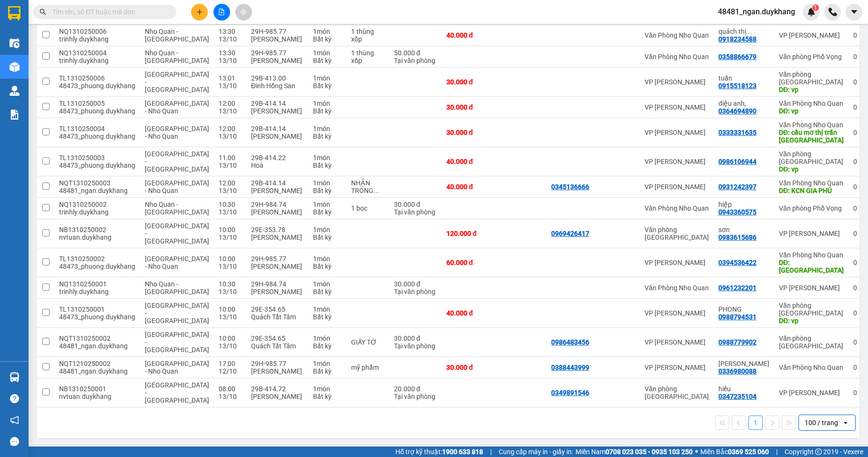  I want to click on div: 13:30, so click(230, 31).